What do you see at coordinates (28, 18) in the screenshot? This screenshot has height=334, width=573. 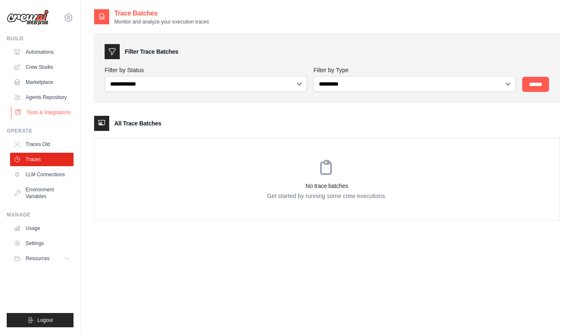 I see `img: Logo` at bounding box center [28, 18].